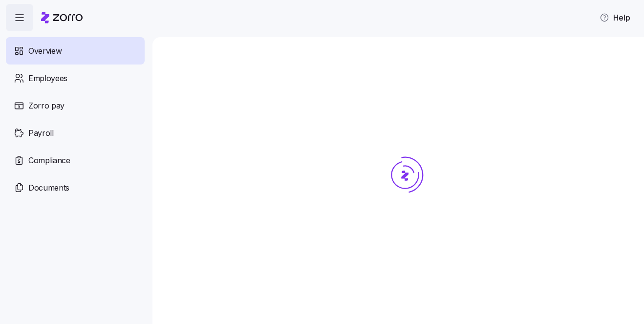 The image size is (644, 324). I want to click on a: Employees, so click(75, 78).